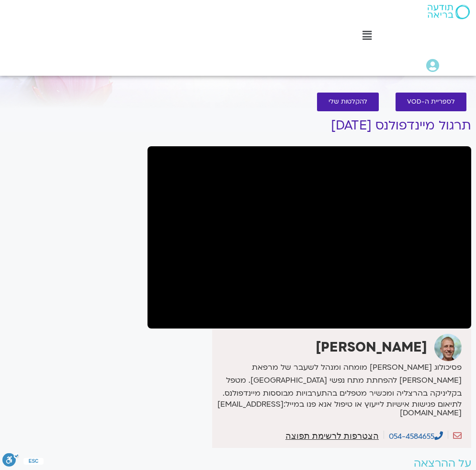 The width and height of the screenshot is (476, 470). What do you see at coordinates (309, 463) in the screenshot?
I see `h2: על ההרצאה` at bounding box center [309, 463].